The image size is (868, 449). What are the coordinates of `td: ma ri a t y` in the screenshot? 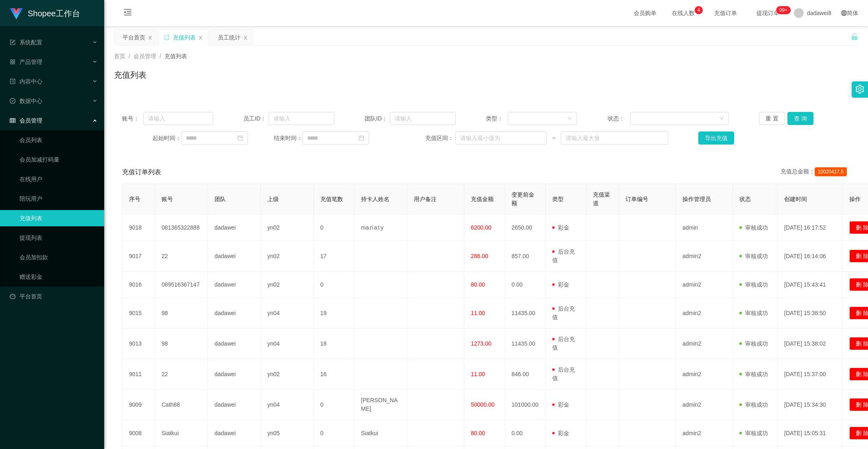 It's located at (380, 228).